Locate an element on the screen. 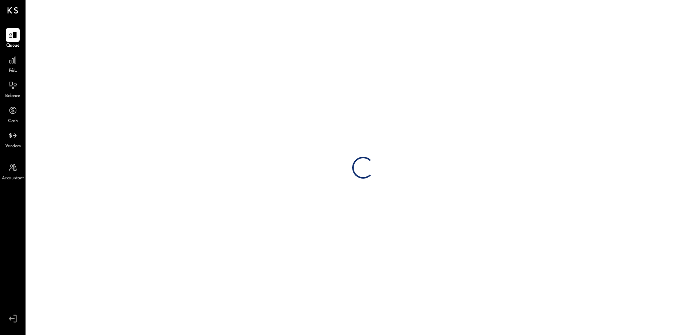 This screenshot has width=700, height=335. span: Queue is located at coordinates (13, 46).